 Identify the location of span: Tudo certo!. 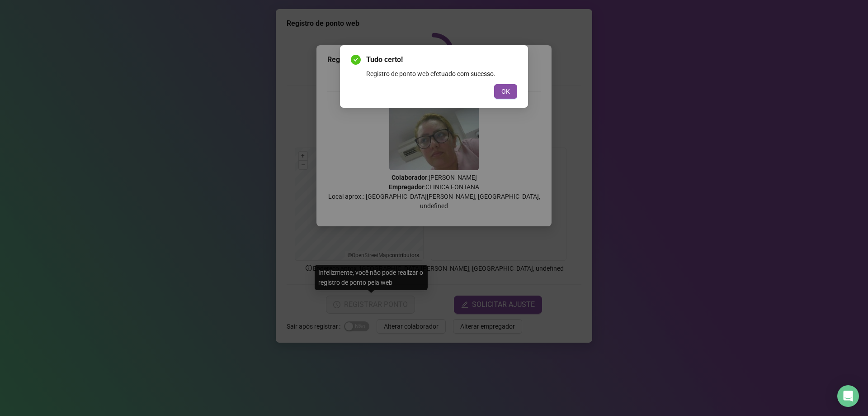
(442, 60).